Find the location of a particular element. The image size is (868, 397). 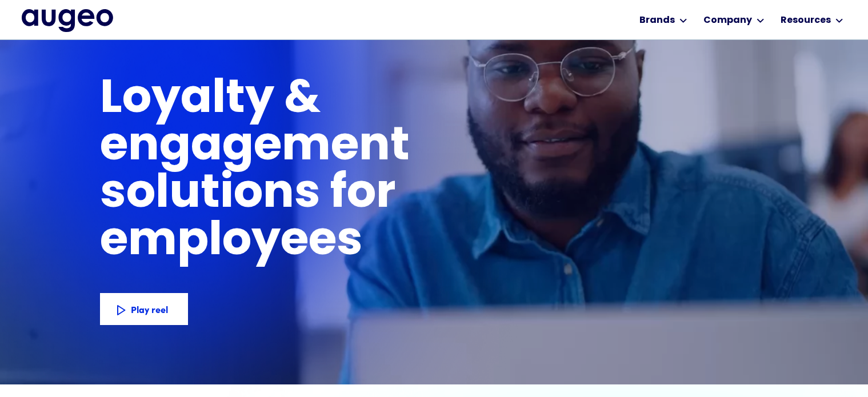

h1: Loyalty & engagement solutions for is located at coordinates (347, 147).